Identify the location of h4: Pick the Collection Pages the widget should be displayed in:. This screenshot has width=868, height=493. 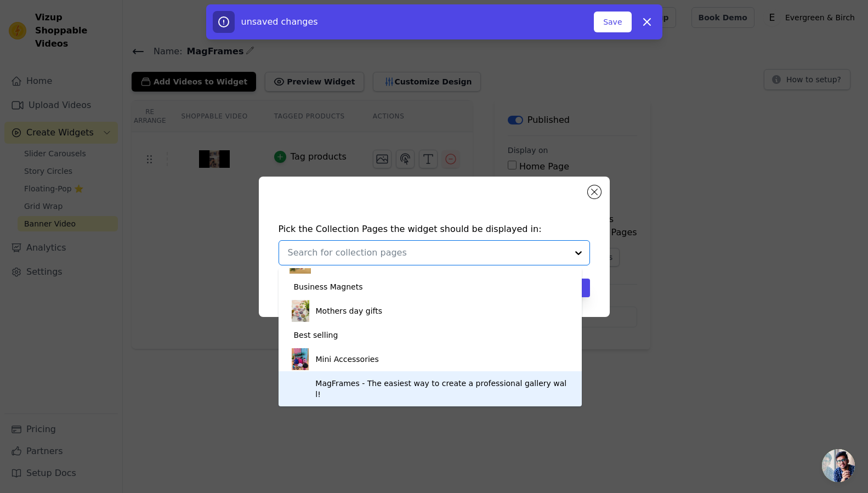
(434, 230).